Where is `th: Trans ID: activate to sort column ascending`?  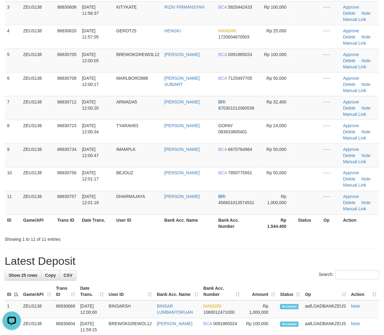
th: Trans ID: activate to sort column ascending is located at coordinates (66, 292).